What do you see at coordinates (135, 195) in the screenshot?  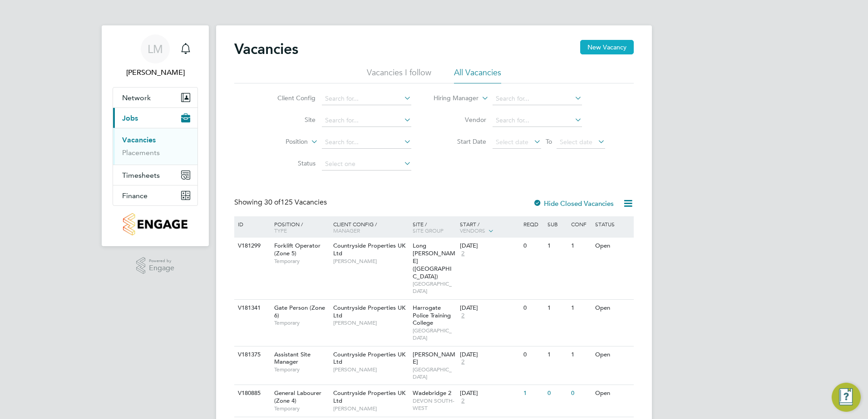 I see `span: Finance` at bounding box center [135, 195].